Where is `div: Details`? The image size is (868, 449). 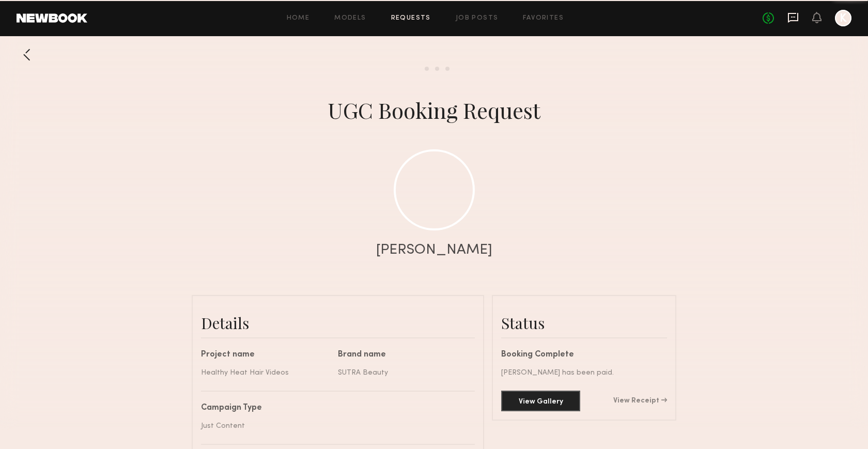
div: Details is located at coordinates (337, 323).